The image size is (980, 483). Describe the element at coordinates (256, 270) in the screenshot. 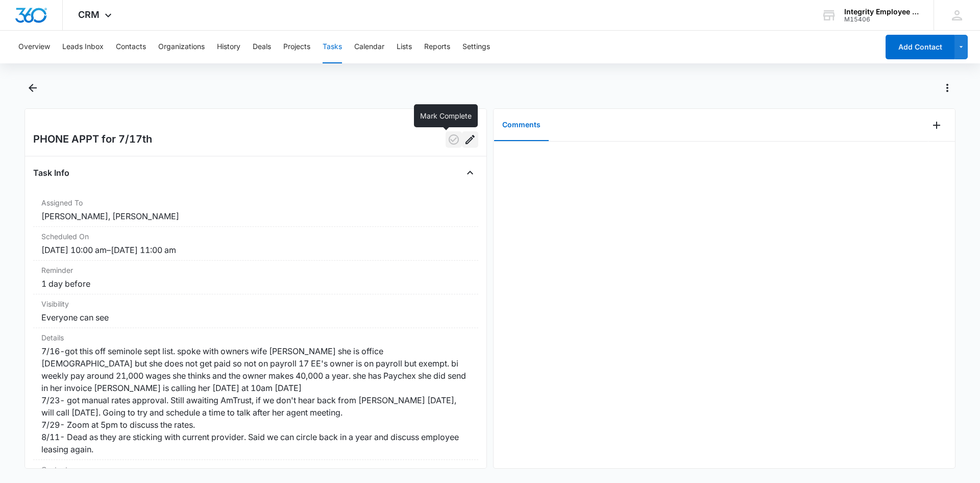

I see `dt: Reminder` at that location.